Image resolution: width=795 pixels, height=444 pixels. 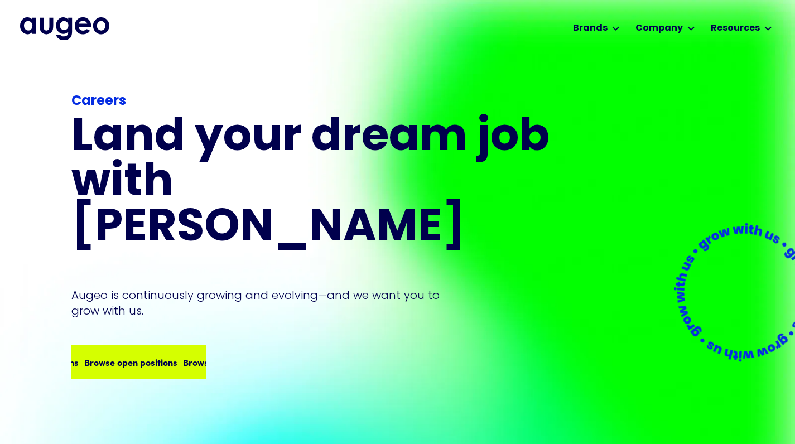 I want to click on div: Brands, so click(x=591, y=28).